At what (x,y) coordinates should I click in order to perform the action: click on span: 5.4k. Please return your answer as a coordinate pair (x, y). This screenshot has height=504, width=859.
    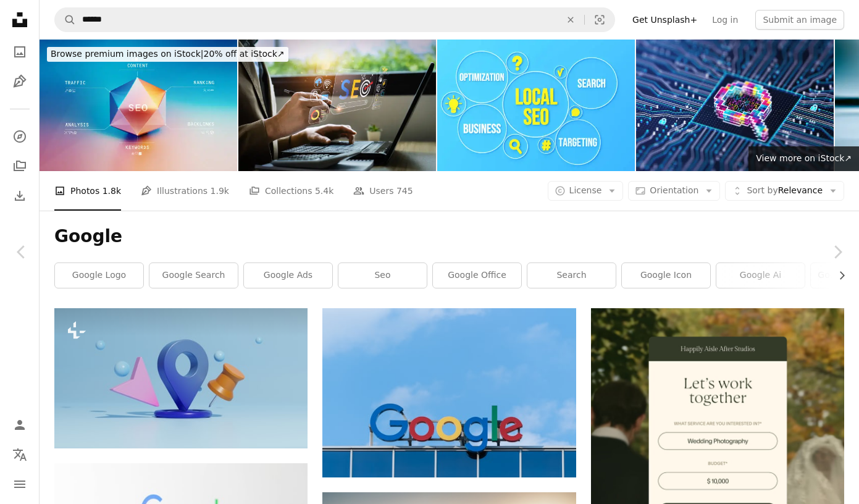
    Looking at the image, I should click on (324, 191).